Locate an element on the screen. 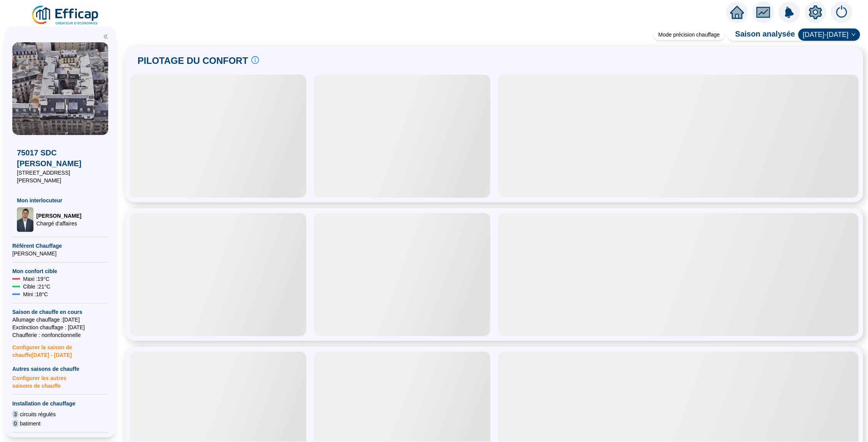 The height and width of the screenshot is (442, 868). span: Saison analysée is located at coordinates (761, 35).